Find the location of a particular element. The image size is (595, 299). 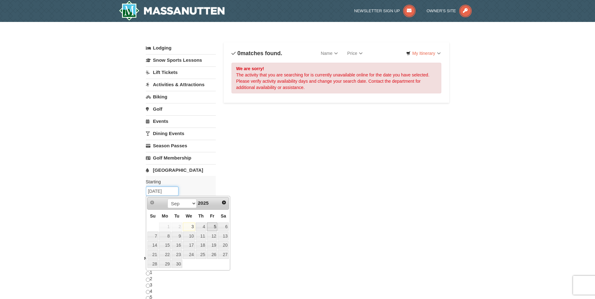

a: 5 is located at coordinates (212, 227).